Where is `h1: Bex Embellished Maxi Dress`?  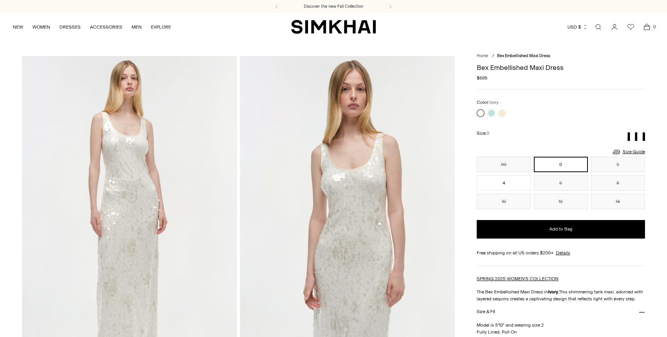
h1: Bex Embellished Maxi Dress is located at coordinates (561, 68).